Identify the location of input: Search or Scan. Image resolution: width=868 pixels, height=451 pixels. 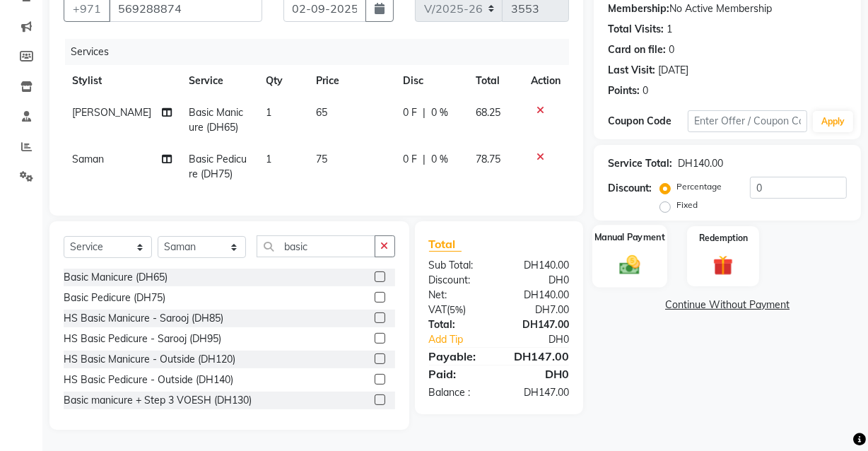
(316, 246).